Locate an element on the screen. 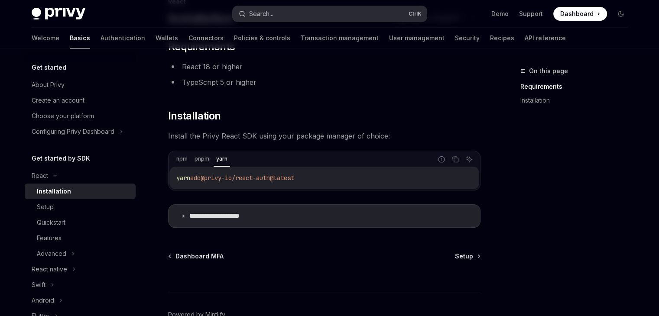 This screenshot has height=316, width=659. div: Quickstart is located at coordinates (51, 223).